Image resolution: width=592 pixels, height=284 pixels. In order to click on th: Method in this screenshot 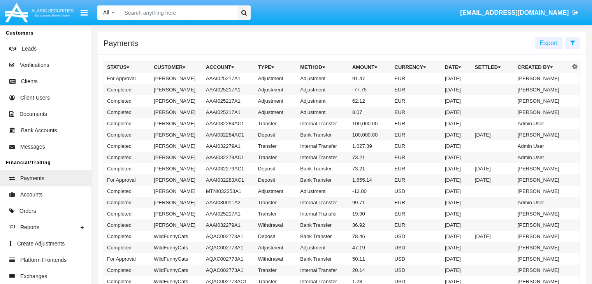, I will do `click(323, 67)`.